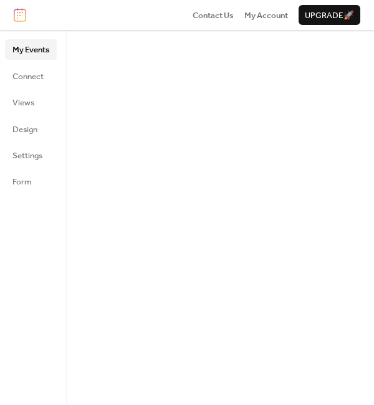 This screenshot has height=405, width=374. Describe the element at coordinates (31, 182) in the screenshot. I see `a: Form` at that location.